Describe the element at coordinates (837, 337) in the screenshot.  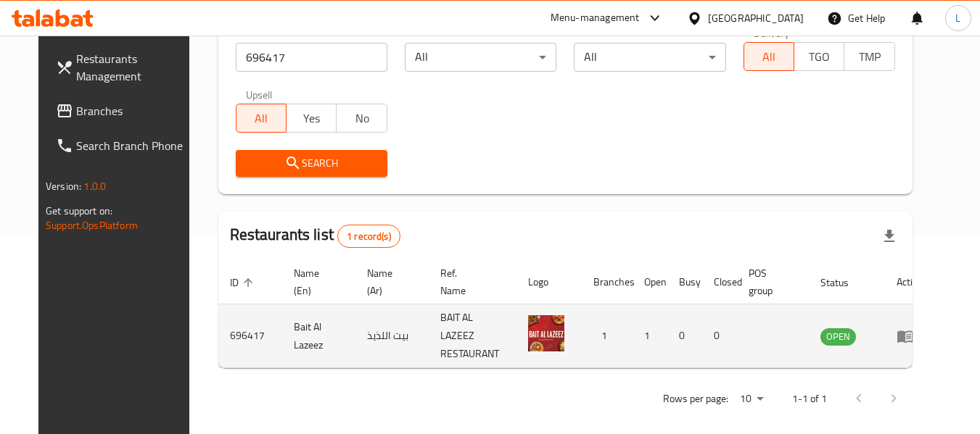
I see `div: OPEN` at that location.